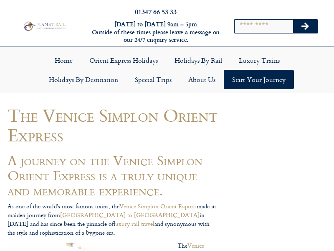  What do you see at coordinates (64, 60) in the screenshot?
I see `a: Home` at bounding box center [64, 60].